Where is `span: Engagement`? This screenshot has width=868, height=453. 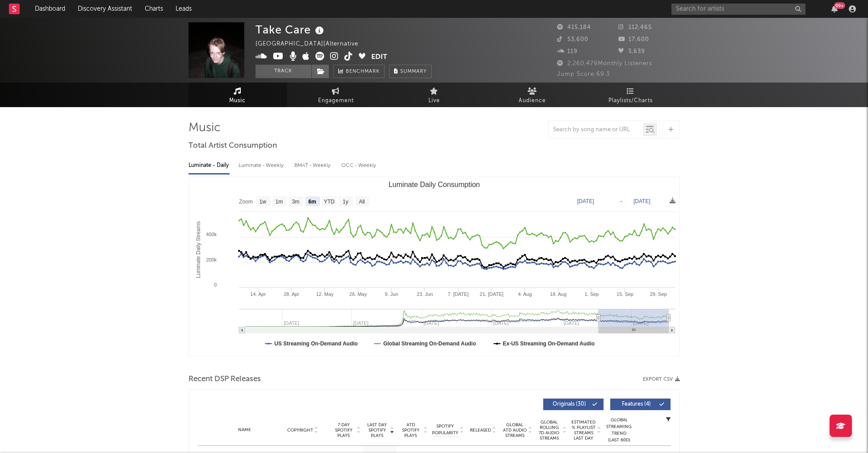
span: Engagement is located at coordinates (336, 101).